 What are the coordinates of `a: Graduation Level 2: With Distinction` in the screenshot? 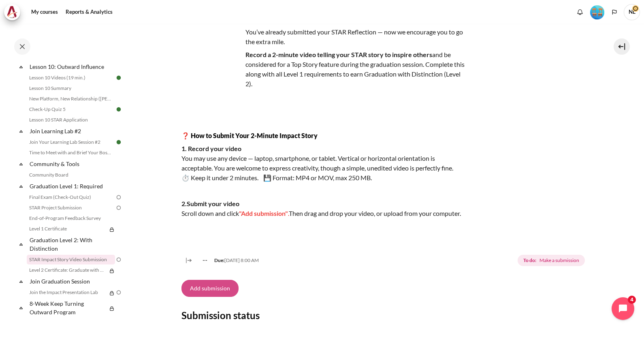 It's located at (72, 244).